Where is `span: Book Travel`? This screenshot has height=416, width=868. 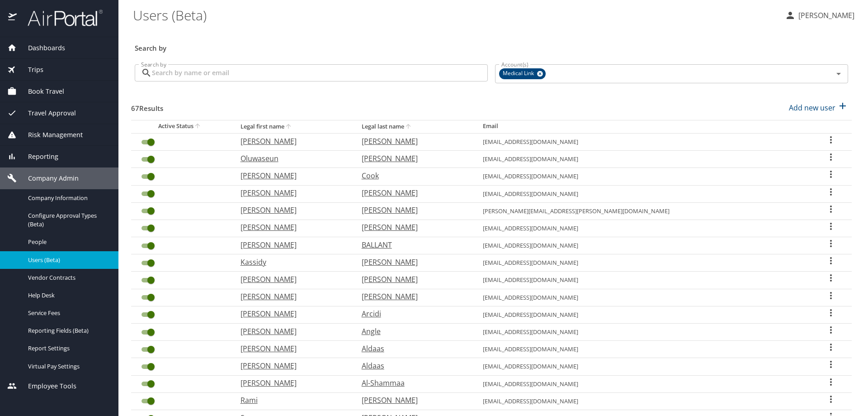
span: Book Travel is located at coordinates (40, 91).